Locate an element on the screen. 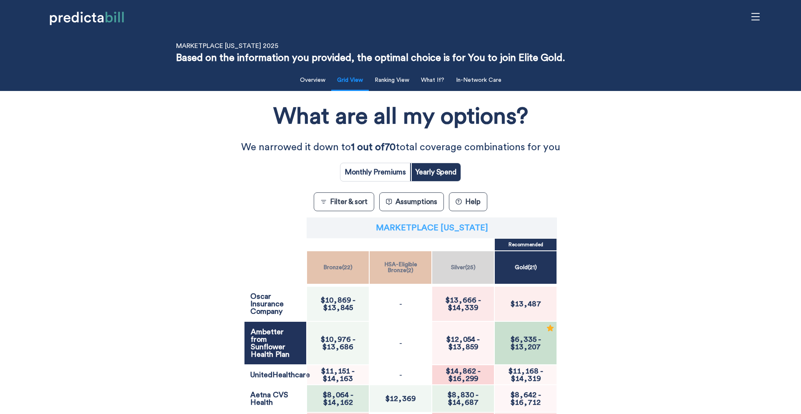 This screenshot has width=801, height=414. span: $11,168 is located at coordinates (524, 371).